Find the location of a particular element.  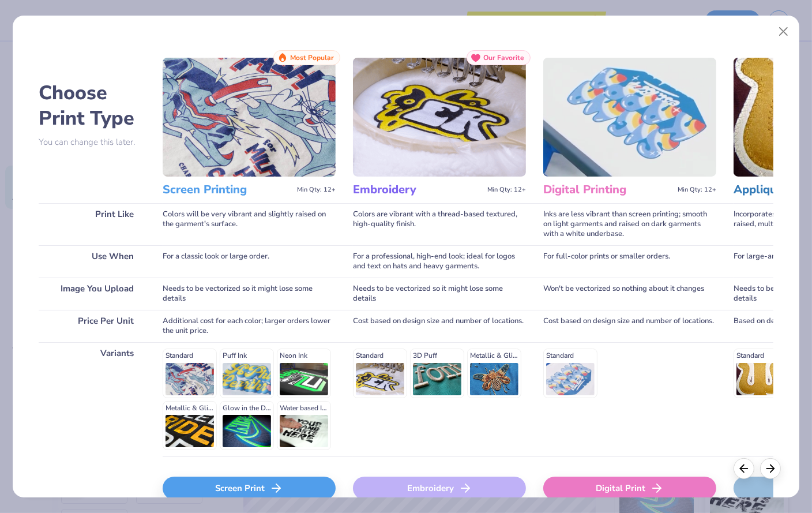

div: Colors will be very vibrant and slightly raised on the garment's surface. is located at coordinates (249, 224).